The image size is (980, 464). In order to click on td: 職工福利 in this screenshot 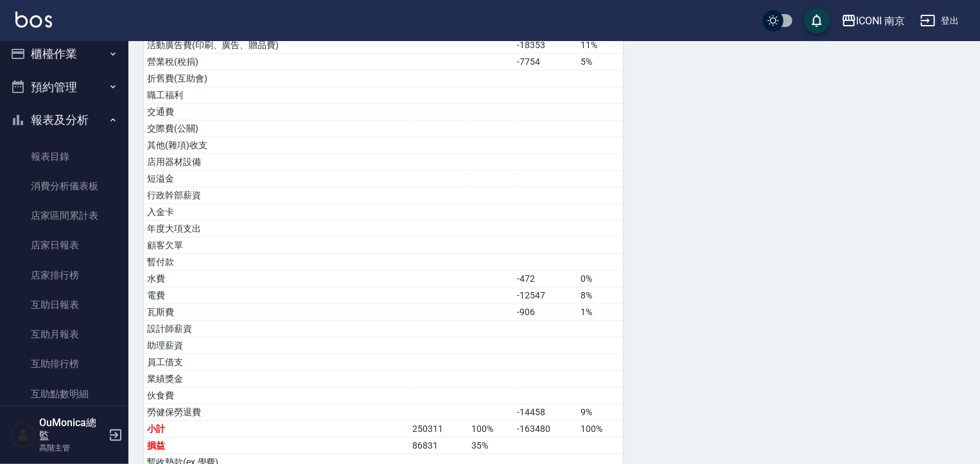, I will do `click(276, 96)`.